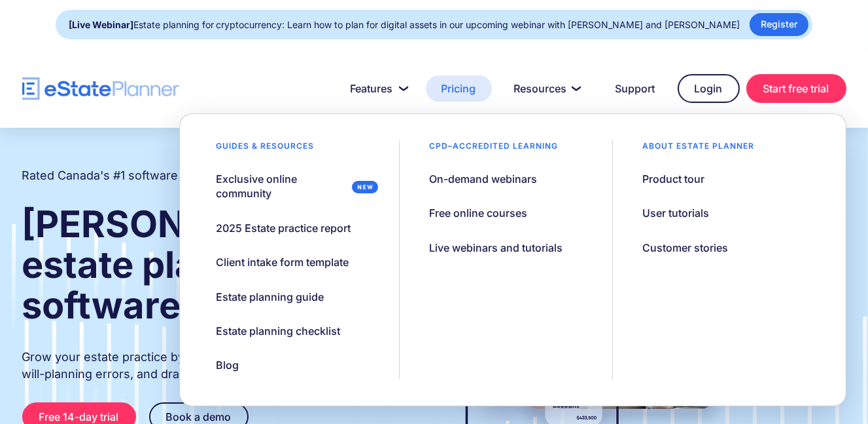 The height and width of the screenshot is (424, 868). What do you see at coordinates (459, 88) in the screenshot?
I see `a: Pricing` at bounding box center [459, 88].